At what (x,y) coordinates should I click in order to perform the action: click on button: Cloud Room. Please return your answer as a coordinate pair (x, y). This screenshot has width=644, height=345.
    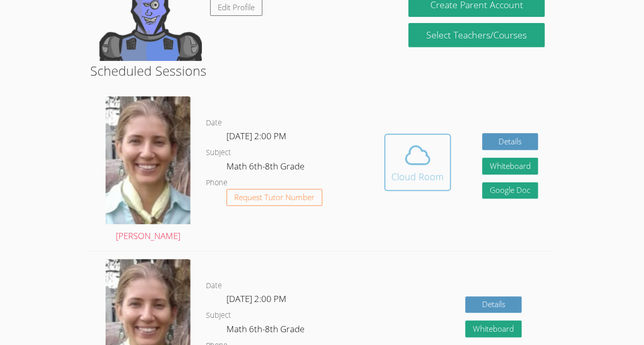
    Looking at the image, I should click on (417, 162).